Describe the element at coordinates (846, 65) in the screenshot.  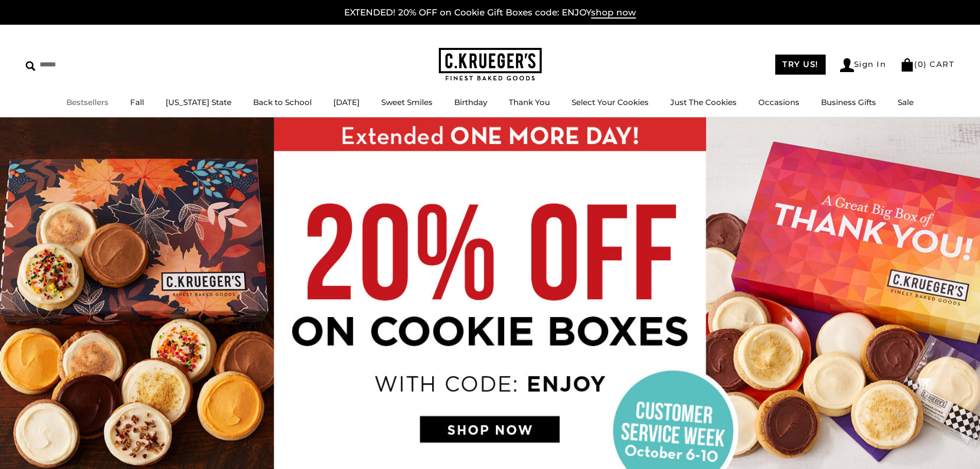
I see `img: Account` at that location.